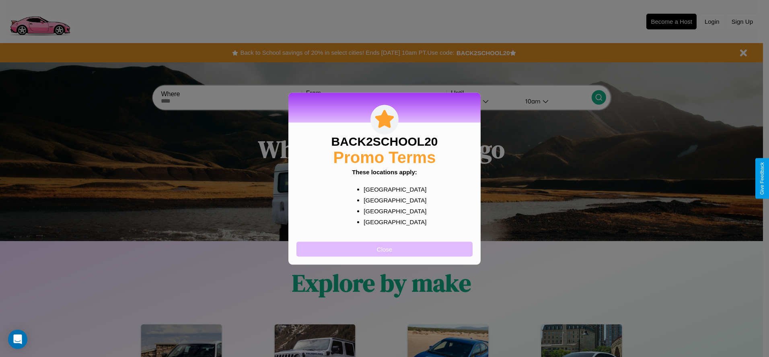 Image resolution: width=769 pixels, height=357 pixels. Describe the element at coordinates (385, 249) in the screenshot. I see `button: Close` at that location.